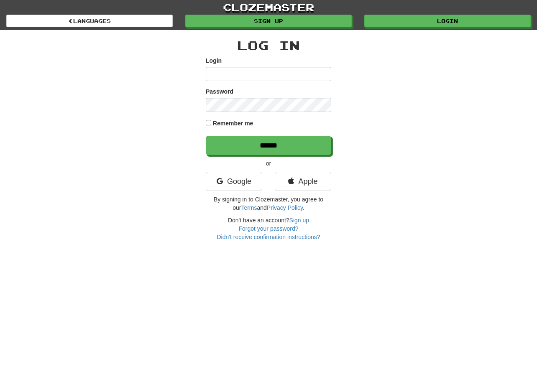 Image resolution: width=537 pixels, height=392 pixels. What do you see at coordinates (269, 163) in the screenshot?
I see `p: or` at bounding box center [269, 163].